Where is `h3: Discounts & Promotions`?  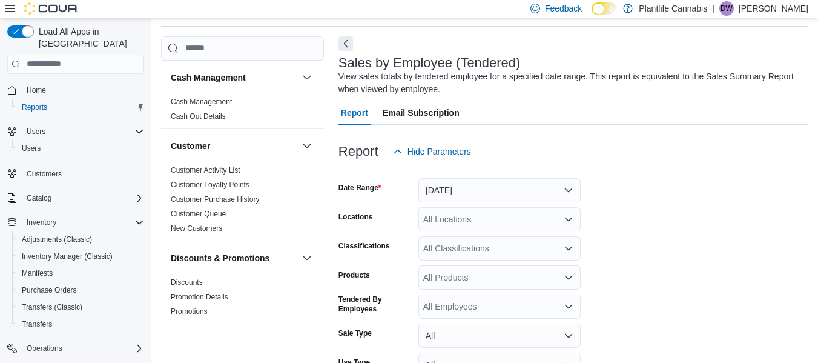
h3: Discounts & Promotions is located at coordinates (220, 258).